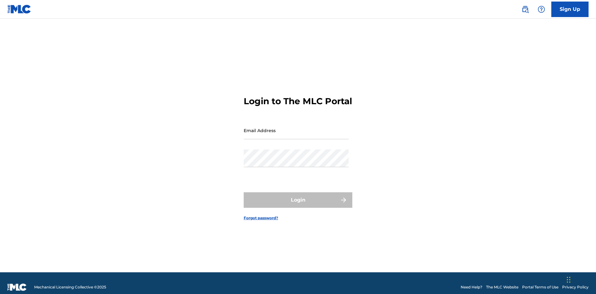 Image resolution: width=596 pixels, height=294 pixels. I want to click on a: Need Help?, so click(472, 288).